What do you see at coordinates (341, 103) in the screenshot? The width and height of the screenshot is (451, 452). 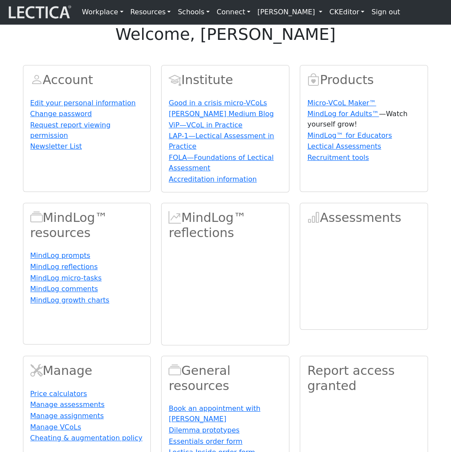 I see `a: Micro-VCoL Maker™` at bounding box center [341, 103].